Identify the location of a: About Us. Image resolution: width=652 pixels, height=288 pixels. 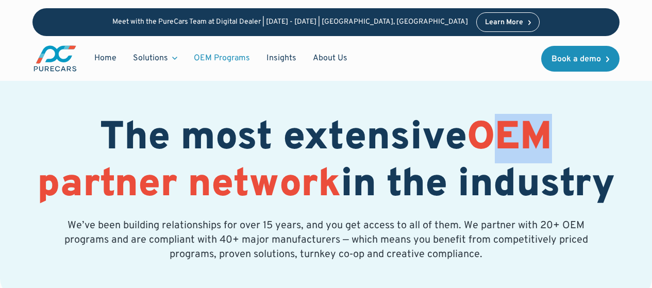
(330, 58).